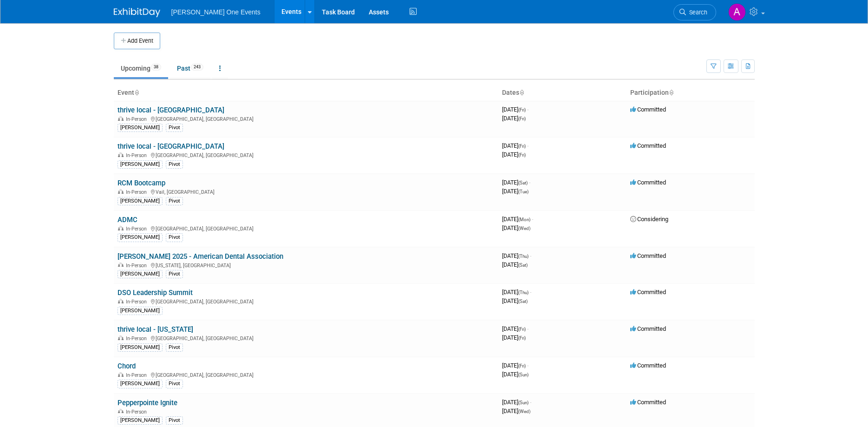 The height and width of the screenshot is (427, 868). Describe the element at coordinates (563, 93) in the screenshot. I see `th: Dates` at that location.